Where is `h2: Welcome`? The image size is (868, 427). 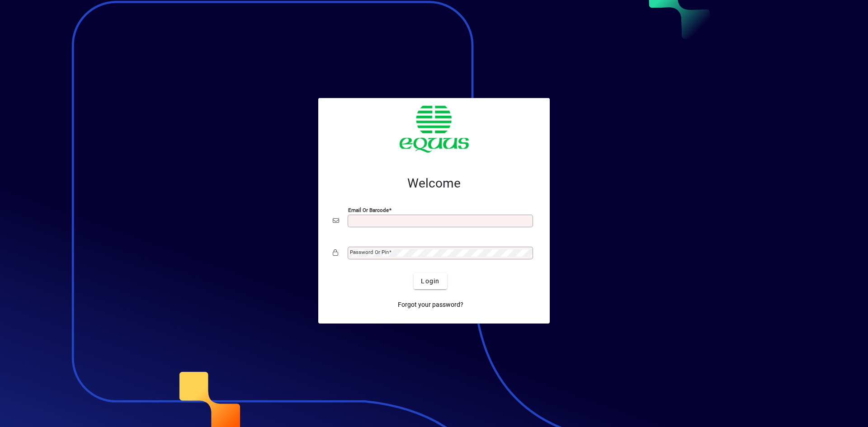
h2: Welcome is located at coordinates (434, 184).